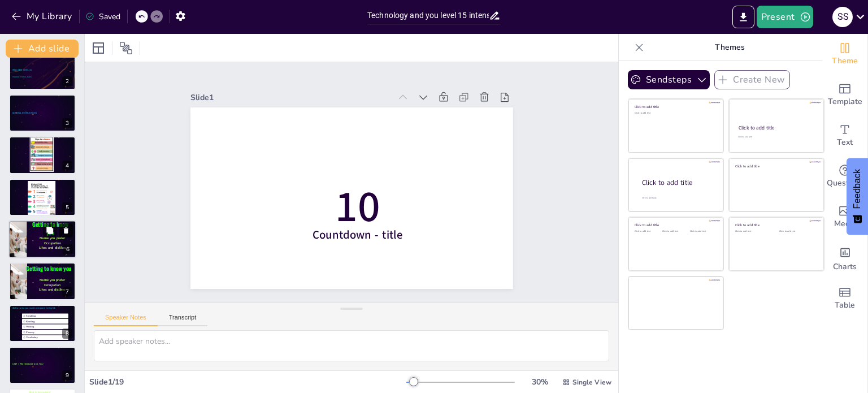  Describe the element at coordinates (351, 235) in the screenshot. I see `span: Countdown - title` at that location.